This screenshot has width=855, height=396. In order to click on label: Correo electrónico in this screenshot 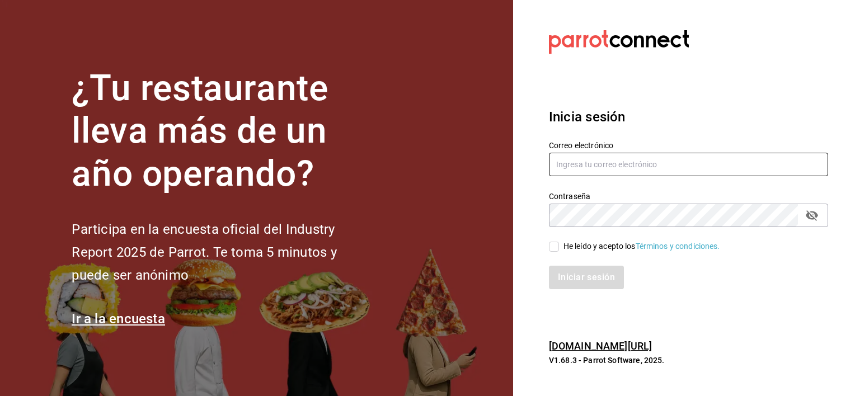, I will do `click(688, 145)`.